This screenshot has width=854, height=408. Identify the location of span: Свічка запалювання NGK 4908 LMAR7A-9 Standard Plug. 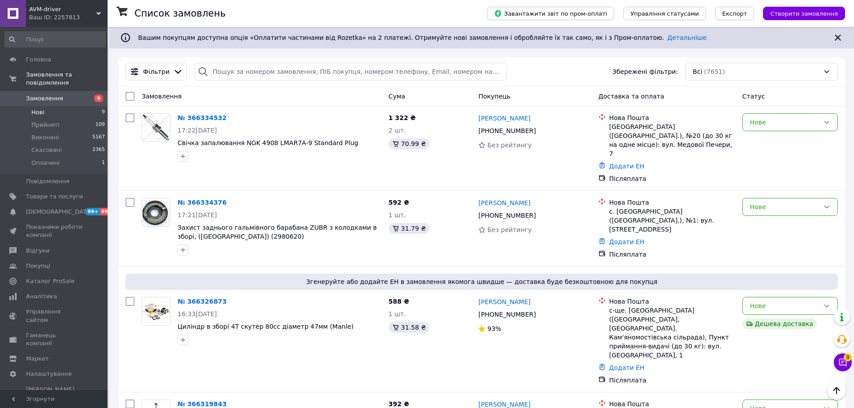
(268, 143).